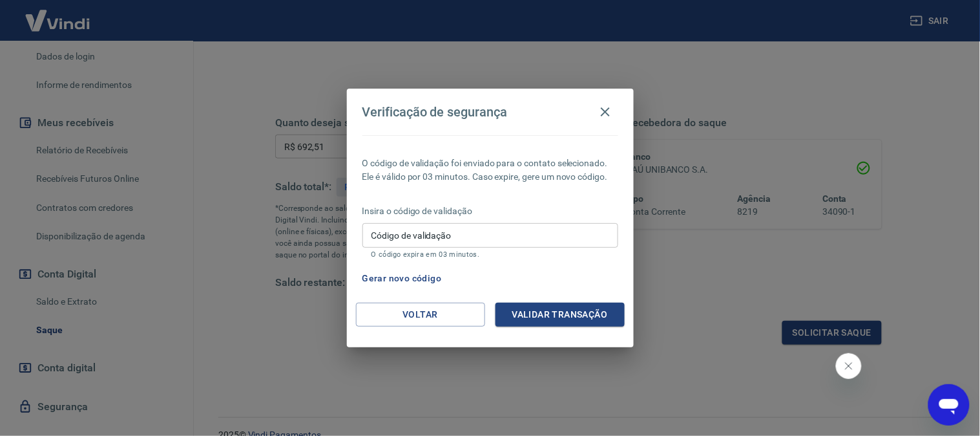 This screenshot has width=980, height=436. Describe the element at coordinates (420, 314) in the screenshot. I see `button: Voltar` at that location.